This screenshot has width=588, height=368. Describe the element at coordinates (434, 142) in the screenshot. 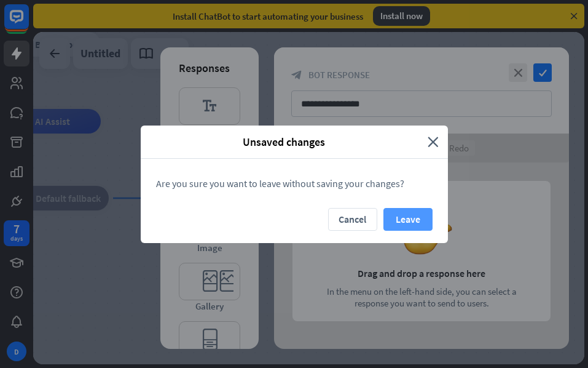

I see `i: close` at that location.